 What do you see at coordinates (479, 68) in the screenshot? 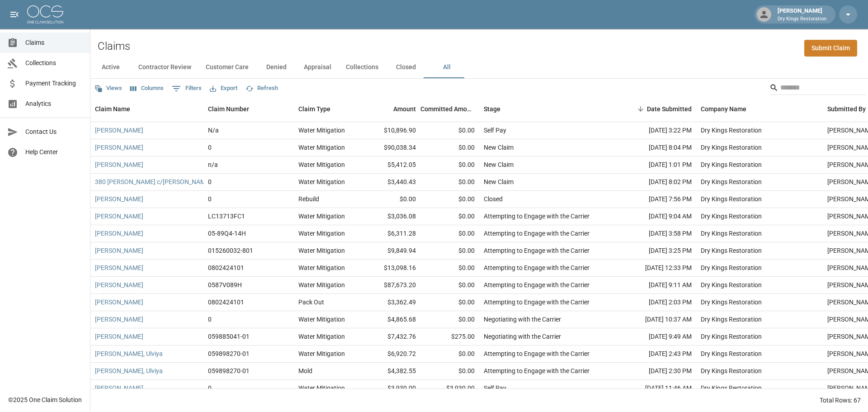
I see `div: dynamic tabs` at bounding box center [479, 68].